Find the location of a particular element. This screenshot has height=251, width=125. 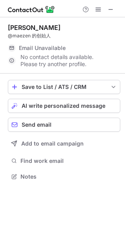

button: Add to email campaign is located at coordinates (64, 144).